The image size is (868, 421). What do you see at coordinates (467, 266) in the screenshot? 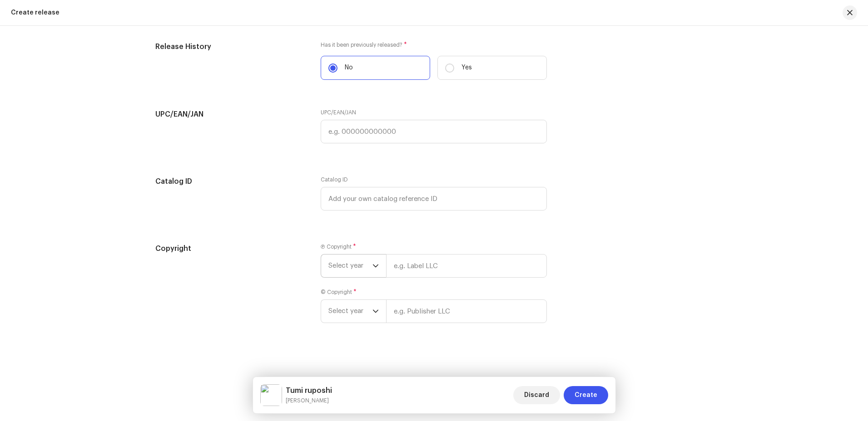
I see `input: e.g. Label LLC` at bounding box center [467, 266].